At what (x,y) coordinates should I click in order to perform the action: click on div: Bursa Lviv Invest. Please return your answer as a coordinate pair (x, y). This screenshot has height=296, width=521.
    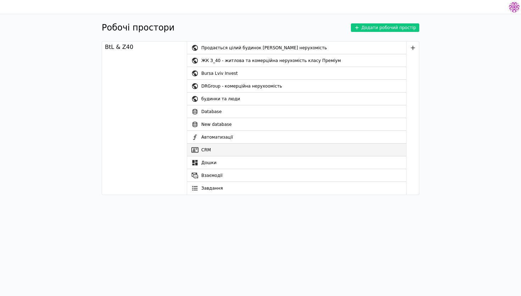
    Looking at the image, I should click on (304, 73).